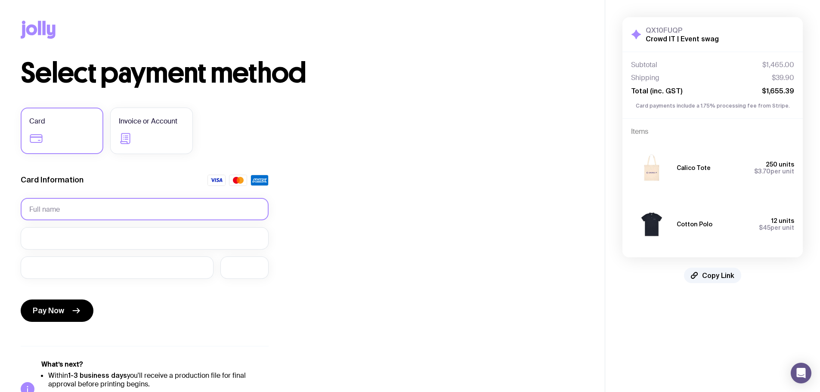  What do you see at coordinates (694, 224) in the screenshot?
I see `h3: Cotton Polo` at bounding box center [694, 224].